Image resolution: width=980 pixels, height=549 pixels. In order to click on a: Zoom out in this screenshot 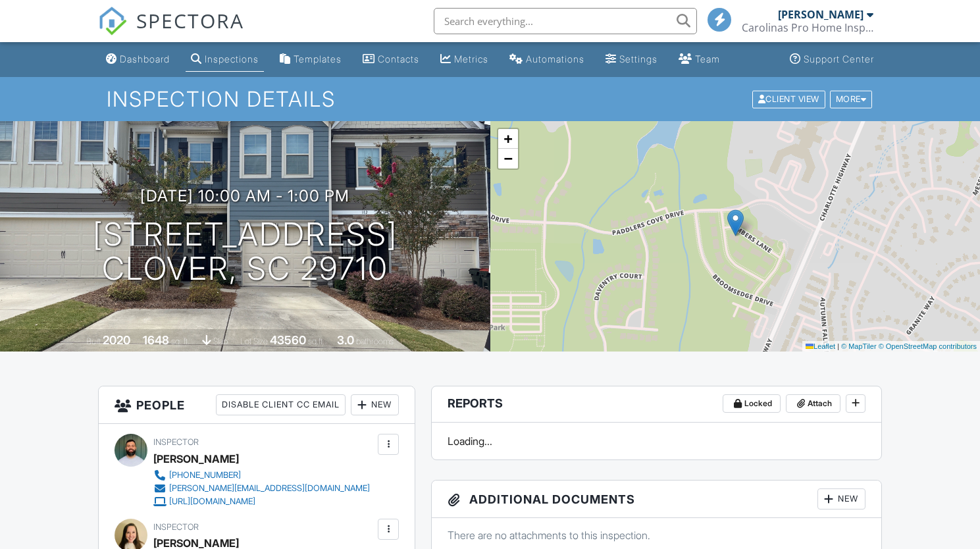, I will do `click(508, 159)`.